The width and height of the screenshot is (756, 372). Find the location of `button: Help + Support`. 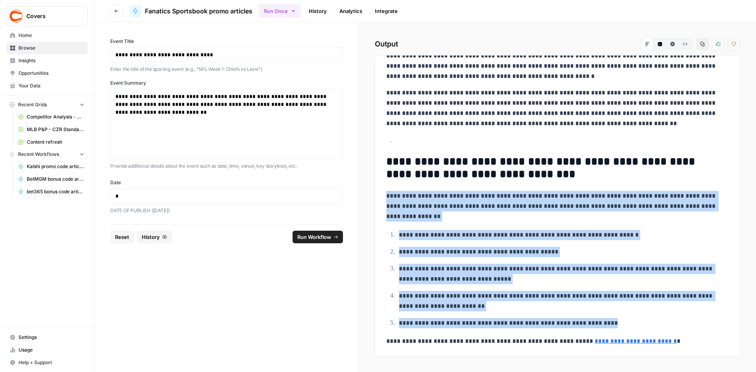

button: Help + Support is located at coordinates (47, 362).